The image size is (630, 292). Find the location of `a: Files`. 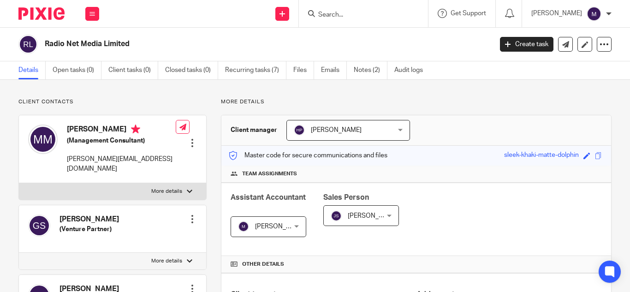

a: Files is located at coordinates (304, 70).